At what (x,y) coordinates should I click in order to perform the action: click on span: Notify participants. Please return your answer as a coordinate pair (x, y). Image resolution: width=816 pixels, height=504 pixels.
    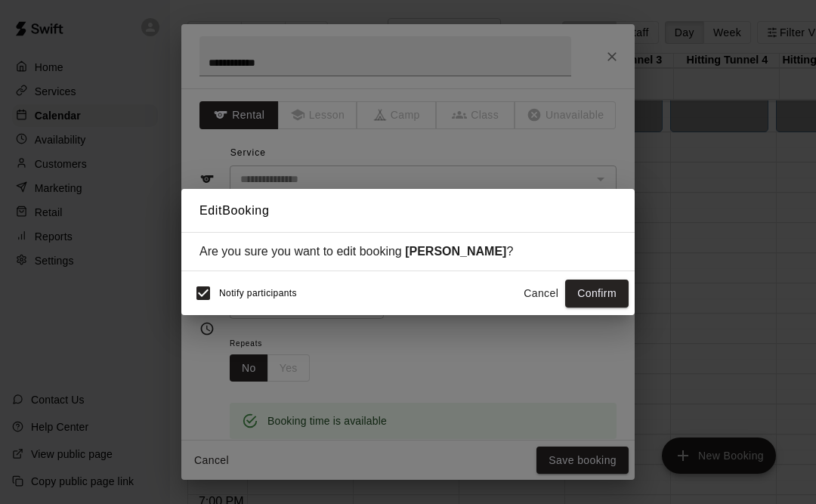
    Looking at the image, I should click on (257, 293).